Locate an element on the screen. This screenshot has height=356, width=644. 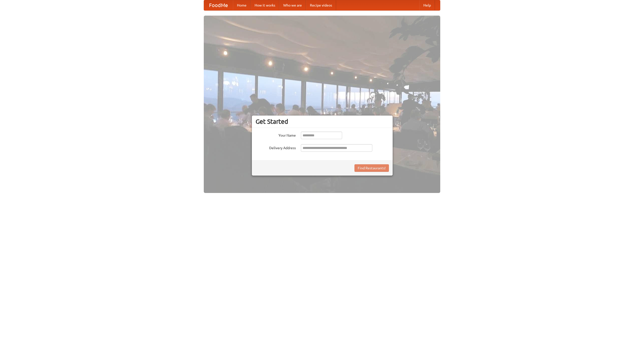
a: Home is located at coordinates (242, 5).